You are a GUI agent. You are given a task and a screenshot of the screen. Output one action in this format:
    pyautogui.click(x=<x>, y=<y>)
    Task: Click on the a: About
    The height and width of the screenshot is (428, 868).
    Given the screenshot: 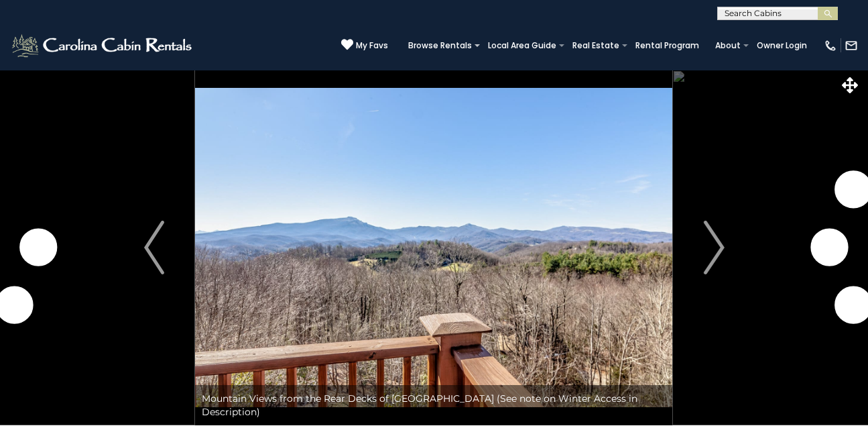 What is the action you would take?
    pyautogui.click(x=728, y=45)
    